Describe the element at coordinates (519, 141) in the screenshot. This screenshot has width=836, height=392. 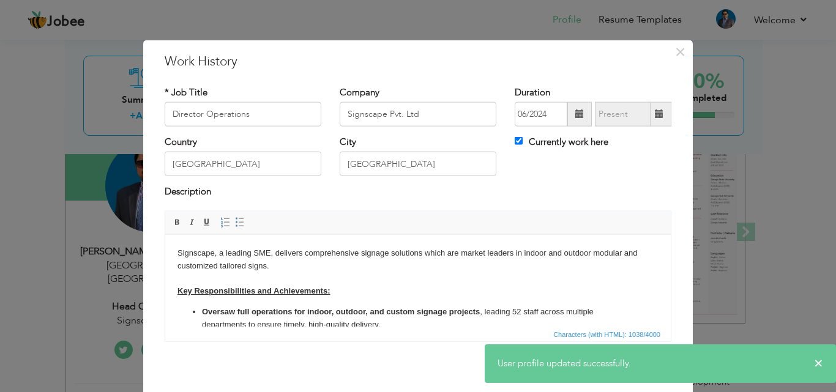
I see `input: Currently work here` at that location.